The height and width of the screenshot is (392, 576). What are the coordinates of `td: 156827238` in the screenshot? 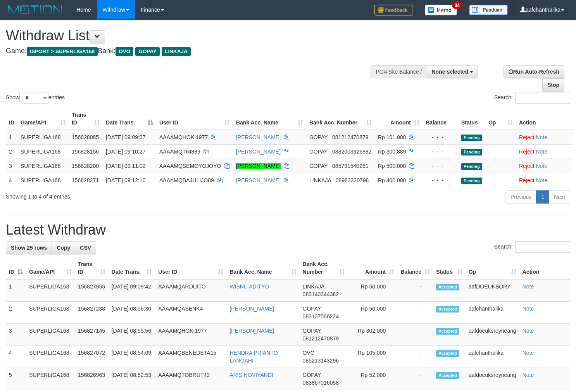 It's located at (92, 313).